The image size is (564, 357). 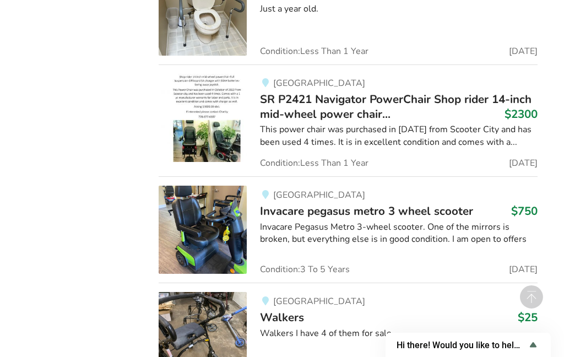 What do you see at coordinates (395, 106) in the screenshot?
I see `span: SR P2421 Navigator PowerChair Shop rider 14-inch mid-wheel power chair...` at bounding box center [395, 106].